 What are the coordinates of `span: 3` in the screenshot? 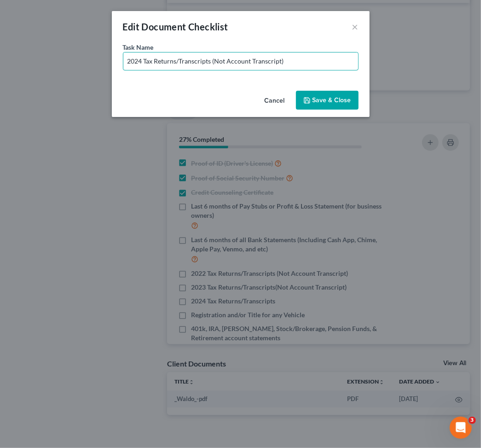 It's located at (472, 420).